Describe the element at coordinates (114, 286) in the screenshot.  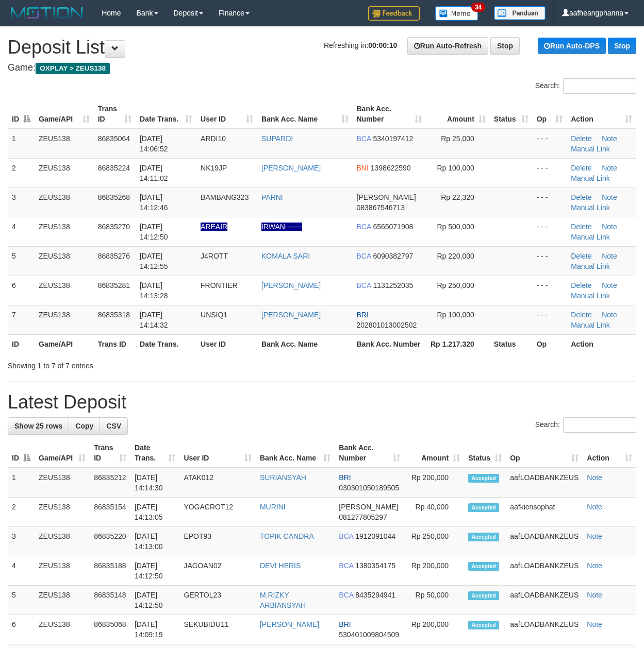
I see `span: 86835281` at that location.